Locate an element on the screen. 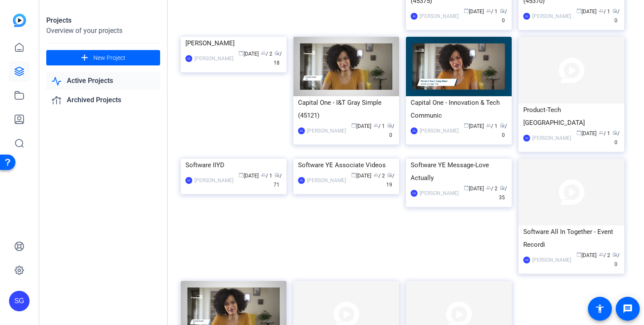 The image size is (644, 325). mat-icon: message is located at coordinates (627, 309).